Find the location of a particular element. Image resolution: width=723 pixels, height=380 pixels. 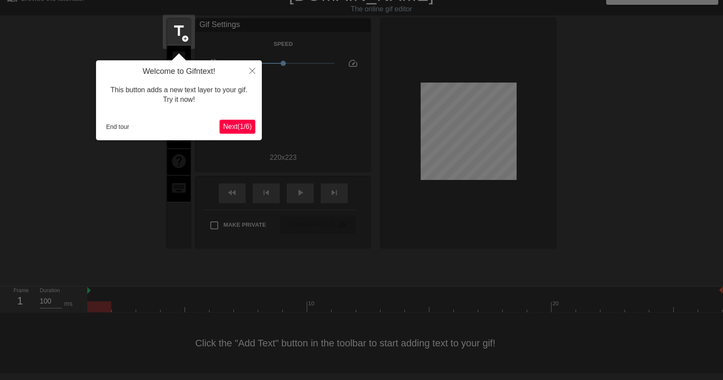

span: Next ( 1 / 6 ) is located at coordinates (237, 126).